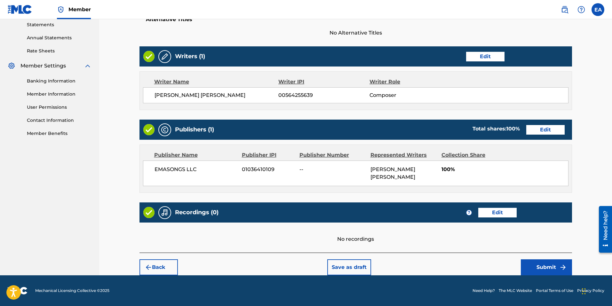 This screenshot has height=306, width=612. What do you see at coordinates (598, 10) in the screenshot?
I see `div: User Menu` at bounding box center [598, 10].